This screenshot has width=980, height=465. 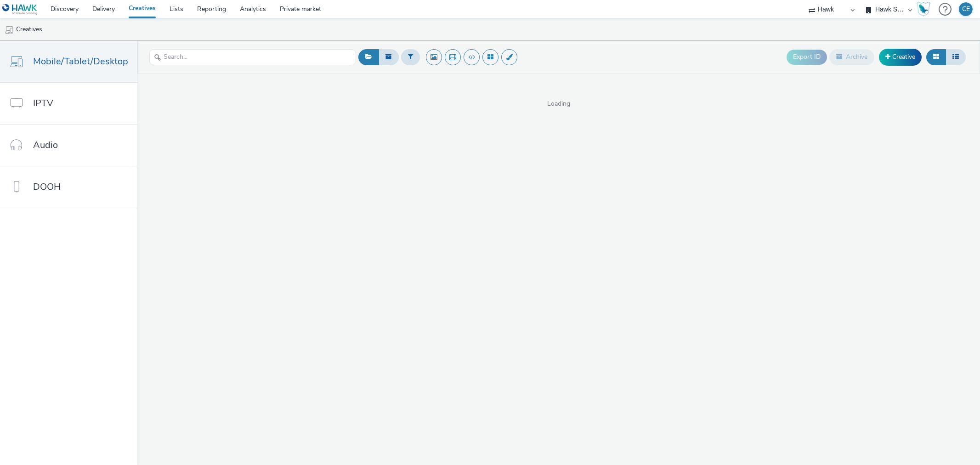 I want to click on input: Search..., so click(x=253, y=57).